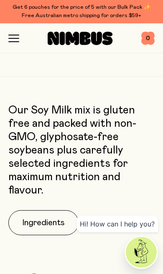 This screenshot has width=163, height=274. I want to click on div: Hi! How can I help you?, so click(117, 224).